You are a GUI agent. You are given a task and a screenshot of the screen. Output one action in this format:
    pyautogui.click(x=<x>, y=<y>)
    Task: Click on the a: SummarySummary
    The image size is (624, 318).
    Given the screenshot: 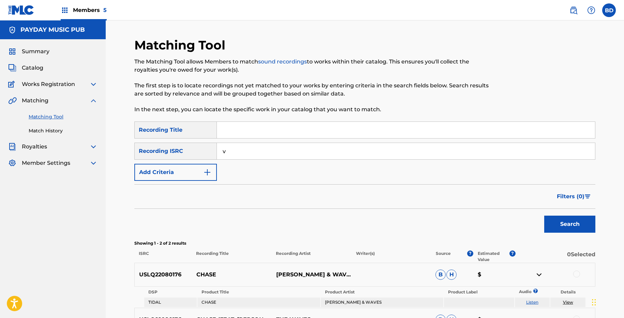 What is the action you would take?
    pyautogui.click(x=29, y=51)
    